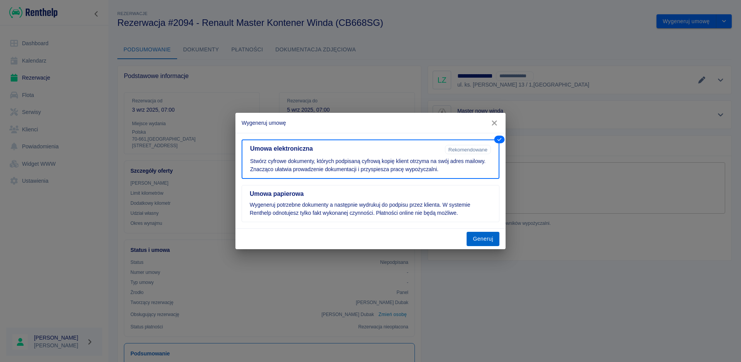  I want to click on button: Umowa papierowaWygeneruj potrzebne dokumenty a następnie wydrukuj do podpisu przez klienta. W sys..., so click(371, 203).